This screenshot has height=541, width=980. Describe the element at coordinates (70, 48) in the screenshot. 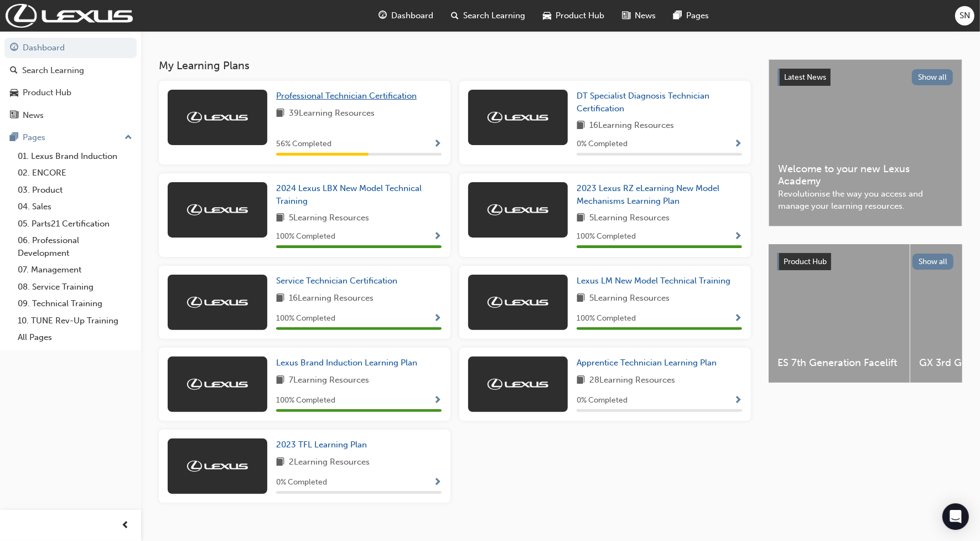

I see `a: Dashboard` at that location.